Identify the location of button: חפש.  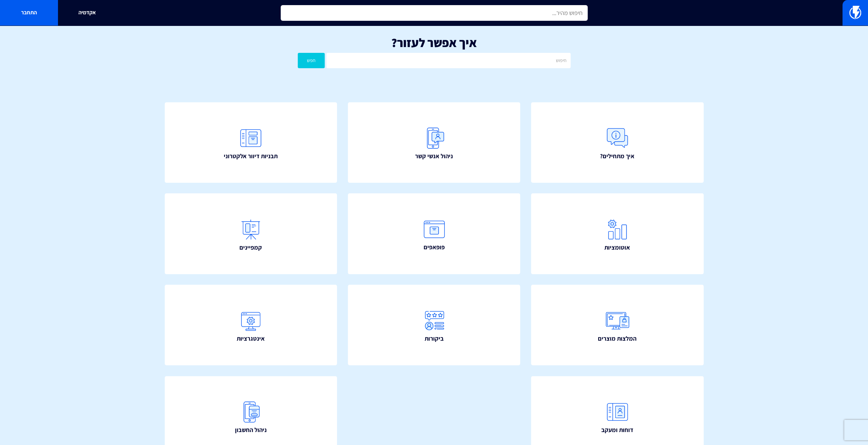
(311, 61).